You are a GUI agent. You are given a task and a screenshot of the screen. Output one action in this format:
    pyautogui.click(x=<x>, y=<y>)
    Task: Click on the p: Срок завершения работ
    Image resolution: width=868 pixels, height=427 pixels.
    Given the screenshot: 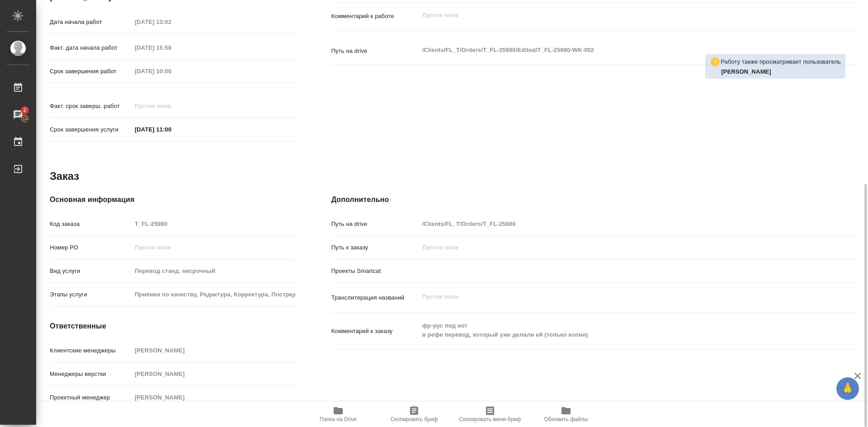 What is the action you would take?
    pyautogui.click(x=90, y=71)
    